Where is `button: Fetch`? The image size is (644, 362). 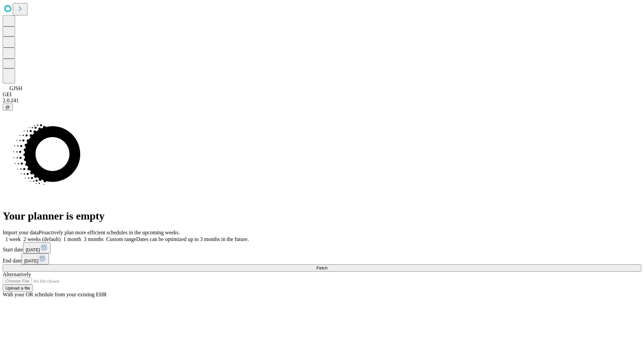 button: Fetch is located at coordinates (322, 268).